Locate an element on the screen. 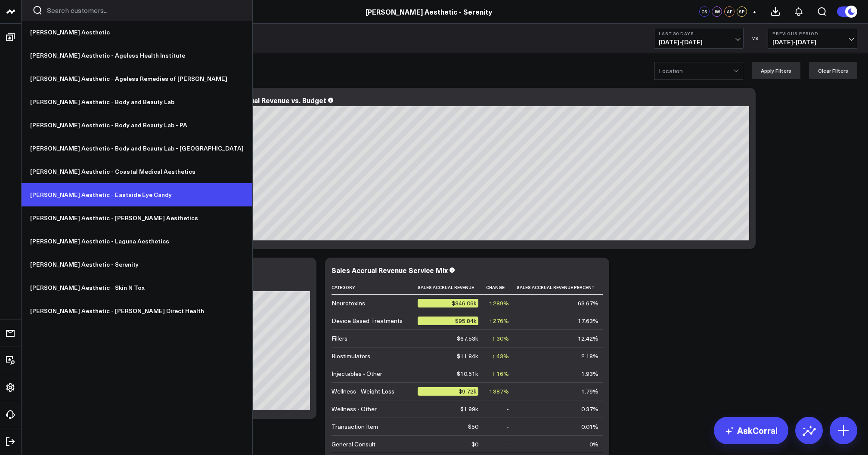 The height and width of the screenshot is (455, 868). th: Category is located at coordinates (374, 287).